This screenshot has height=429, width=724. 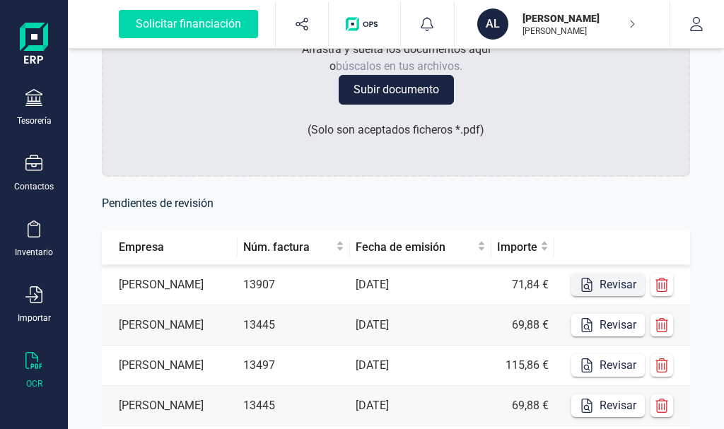 What do you see at coordinates (517, 247) in the screenshot?
I see `span: Importe` at bounding box center [517, 247].